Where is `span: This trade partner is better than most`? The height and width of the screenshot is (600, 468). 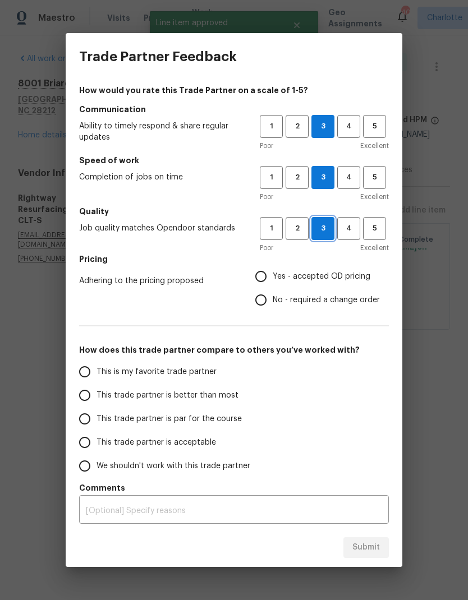
span: This trade partner is better than most is located at coordinates (167, 395).